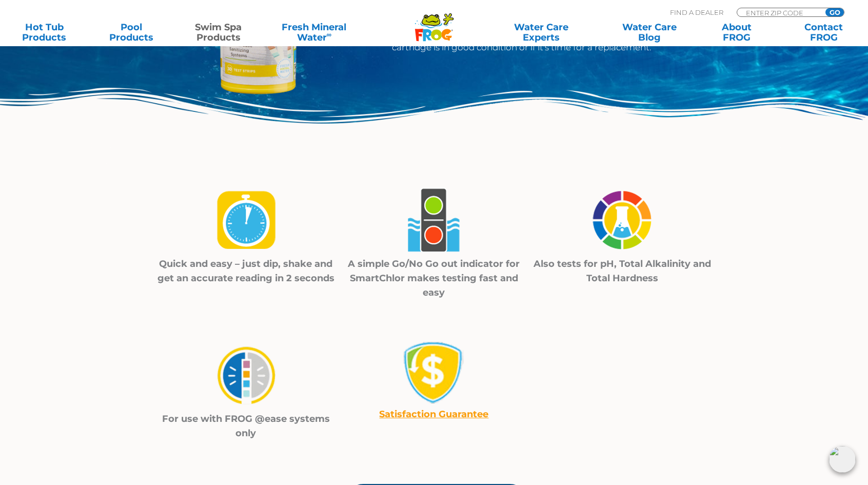  Describe the element at coordinates (541, 32) in the screenshot. I see `a: Water CareExperts` at that location.